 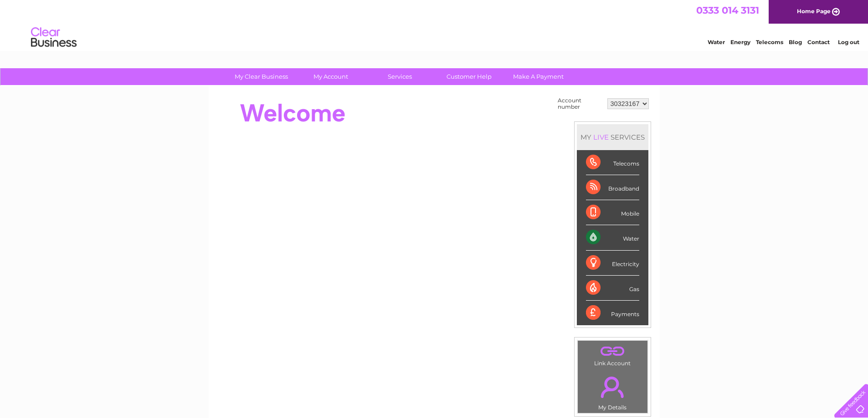 What do you see at coordinates (538, 76) in the screenshot?
I see `a: Make A Payment` at bounding box center [538, 76].